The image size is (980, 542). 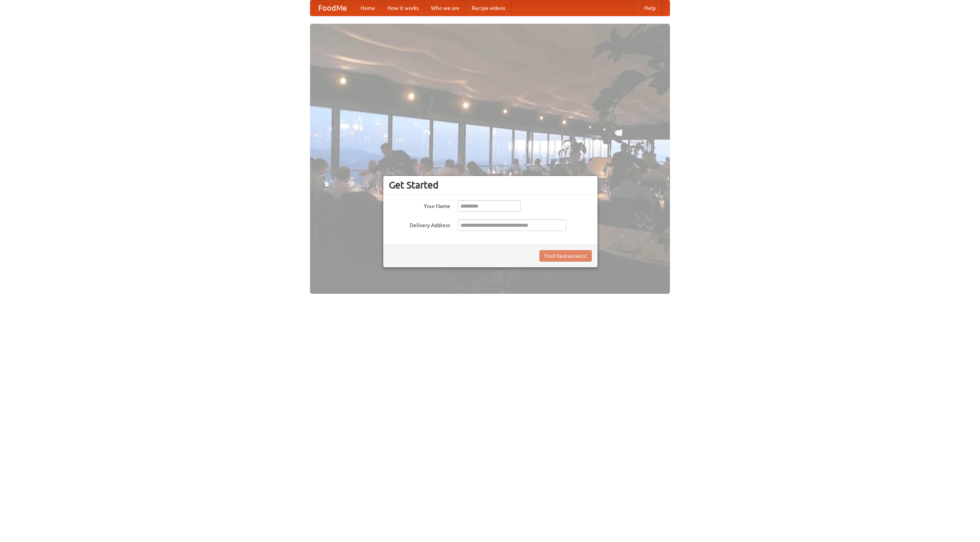 What do you see at coordinates (488, 8) in the screenshot?
I see `a: Recipe videos` at bounding box center [488, 8].